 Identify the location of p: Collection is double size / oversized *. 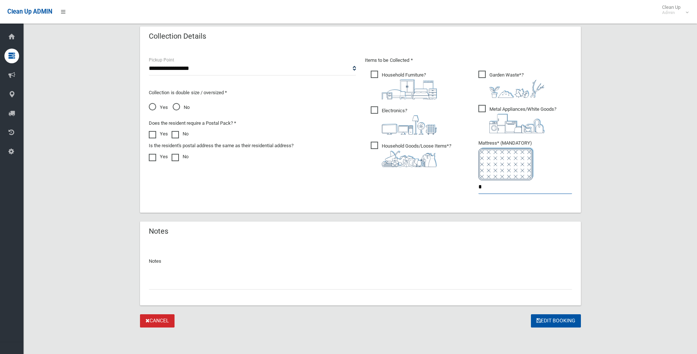
(252, 93).